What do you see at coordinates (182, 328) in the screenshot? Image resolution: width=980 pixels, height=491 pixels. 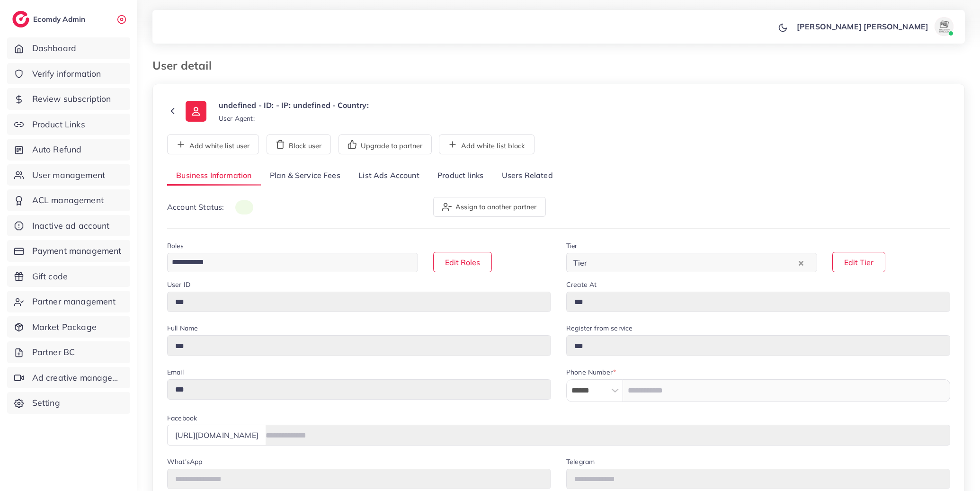 I see `label: Full Name` at bounding box center [182, 328].